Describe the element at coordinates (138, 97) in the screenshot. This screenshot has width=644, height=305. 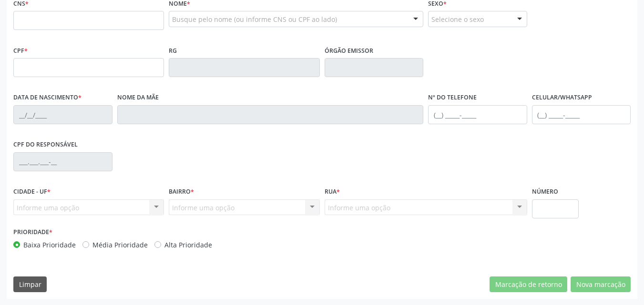
I see `label: Nome da mãe` at that location.